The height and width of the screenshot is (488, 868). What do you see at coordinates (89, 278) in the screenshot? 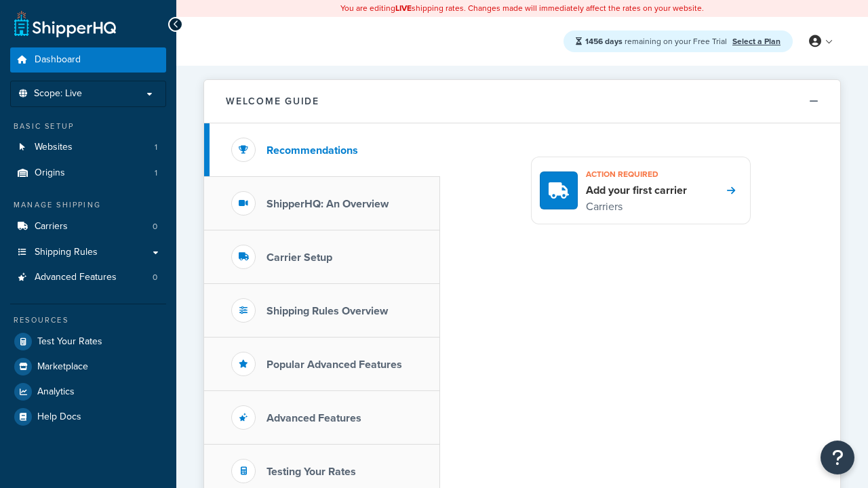
I see `a: Advanced Features0` at bounding box center [89, 278].